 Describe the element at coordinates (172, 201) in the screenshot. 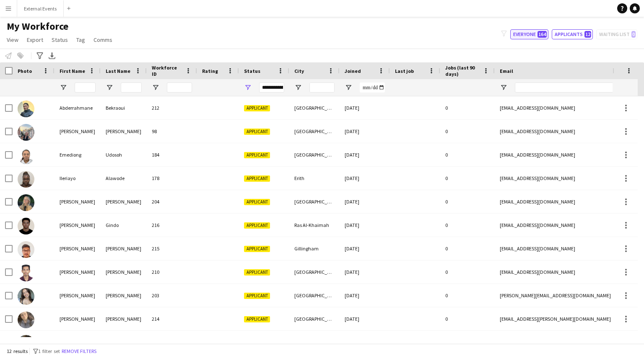

I see `div: 204` at that location.